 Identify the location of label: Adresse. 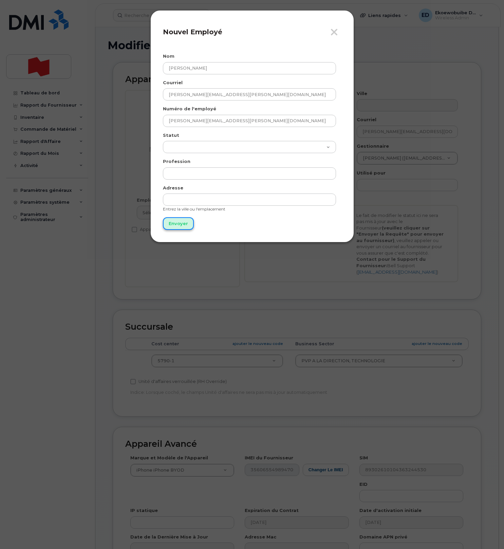
(173, 188).